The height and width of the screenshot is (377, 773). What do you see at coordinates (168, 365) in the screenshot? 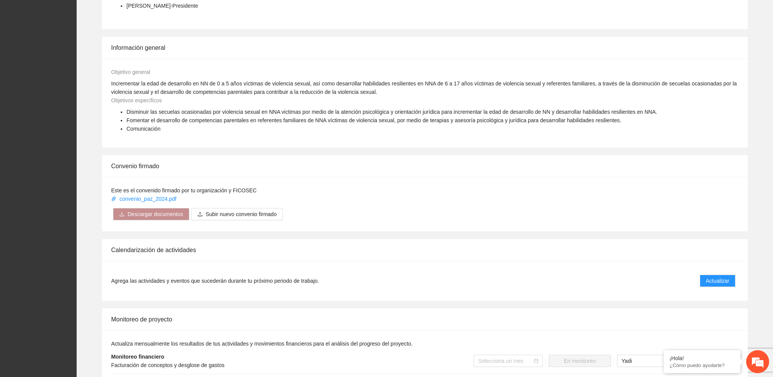
I see `span: Facturación de conceptos y desglose de gastos` at bounding box center [168, 365].